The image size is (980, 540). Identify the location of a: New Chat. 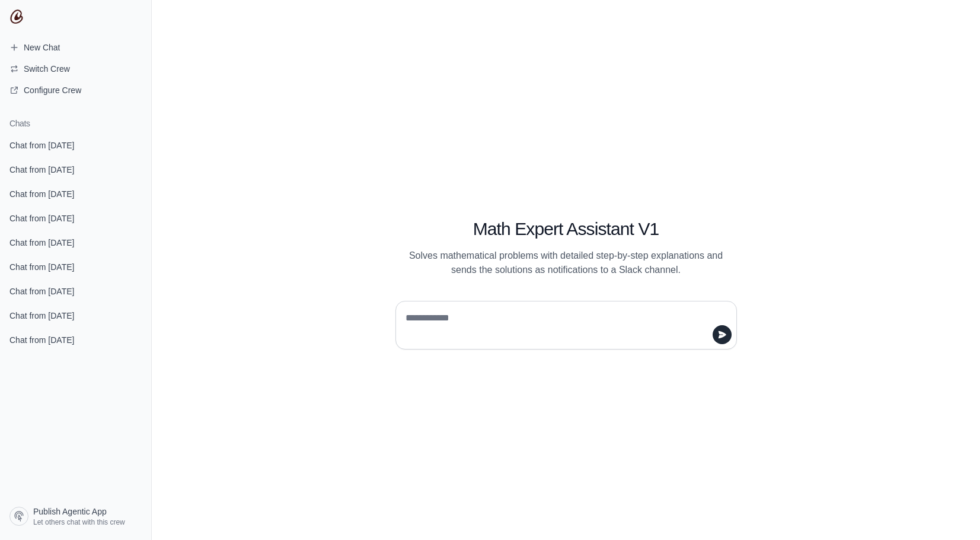
(75, 47).